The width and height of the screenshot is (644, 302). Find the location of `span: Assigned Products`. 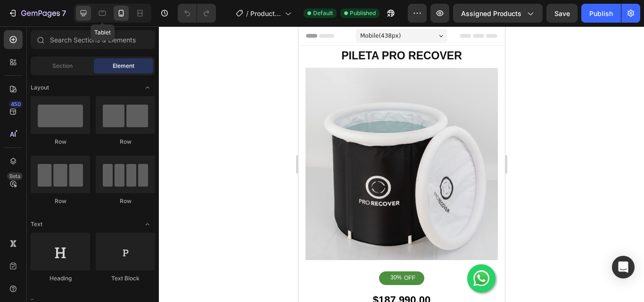

span: Assigned Products is located at coordinates (492, 13).